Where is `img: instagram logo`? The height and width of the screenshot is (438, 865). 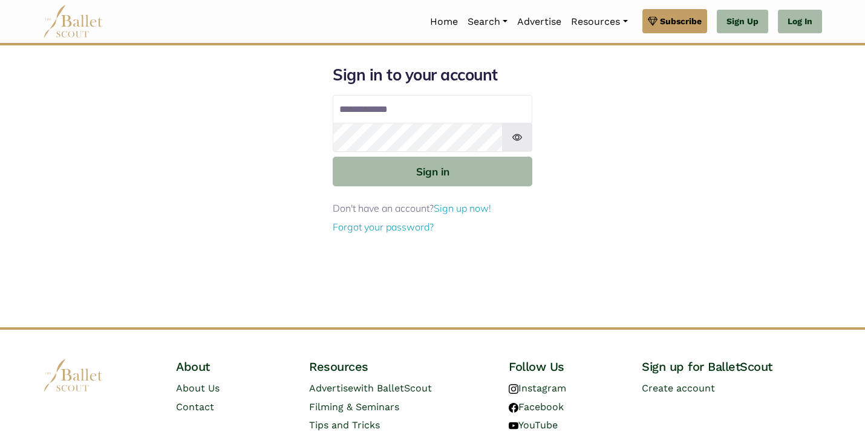
img: instagram logo is located at coordinates (514, 389).